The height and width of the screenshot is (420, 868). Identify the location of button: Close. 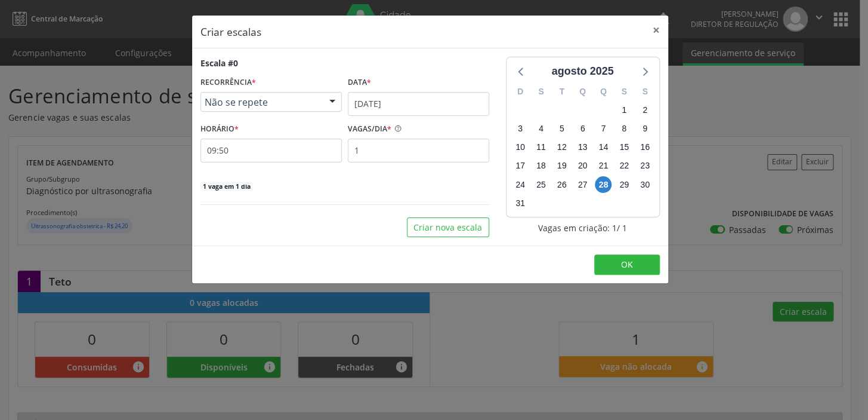
(656, 30).